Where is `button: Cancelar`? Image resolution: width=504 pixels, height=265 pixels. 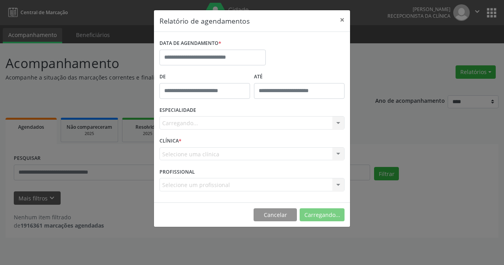 button: Cancelar is located at coordinates (275, 215).